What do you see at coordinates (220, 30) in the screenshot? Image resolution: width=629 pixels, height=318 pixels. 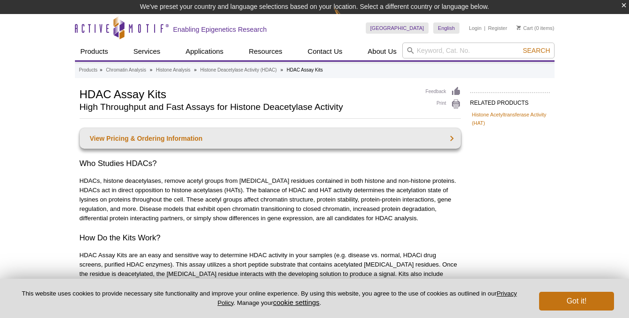 I see `h2: Enabling Epigenetics Research` at bounding box center [220, 30].